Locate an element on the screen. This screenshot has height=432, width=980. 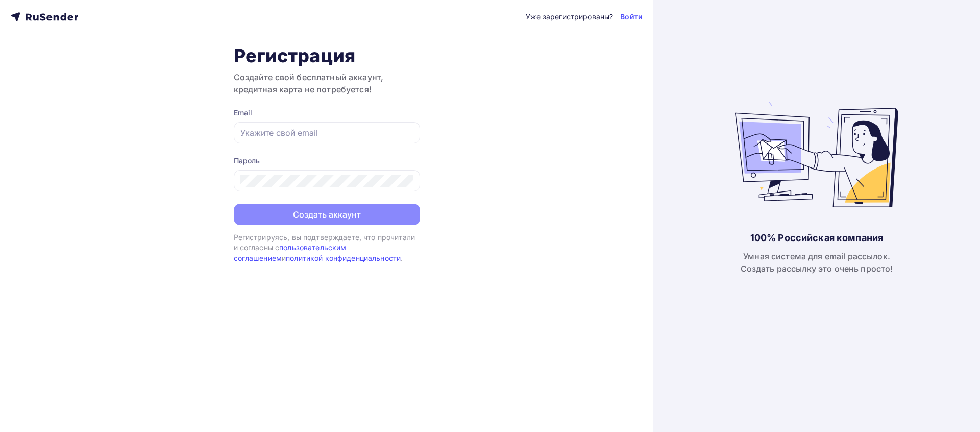
div: Email is located at coordinates (327, 113).